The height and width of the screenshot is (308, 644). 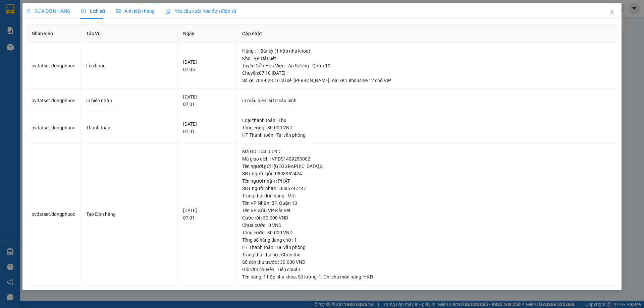 What do you see at coordinates (427, 196) in the screenshot?
I see `div: Trạng thái đơn hàng : Mới` at bounding box center [427, 196].